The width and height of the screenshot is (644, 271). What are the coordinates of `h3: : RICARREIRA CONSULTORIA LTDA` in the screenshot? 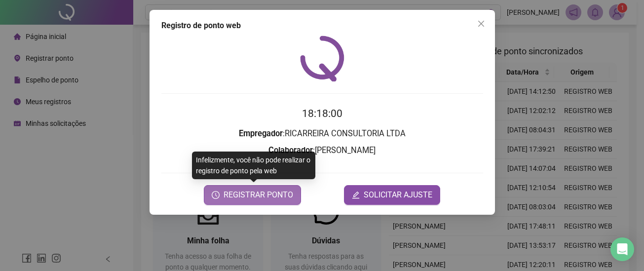 It's located at (322, 134).